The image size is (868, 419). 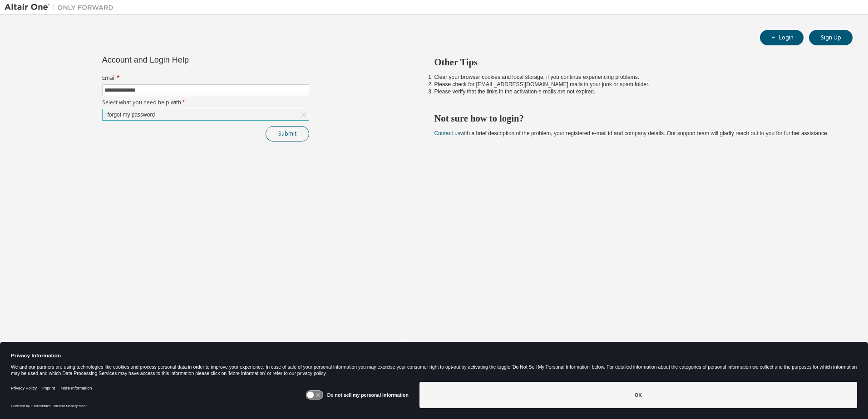 What do you see at coordinates (636, 62) in the screenshot?
I see `h2: Other Tips` at bounding box center [636, 62].